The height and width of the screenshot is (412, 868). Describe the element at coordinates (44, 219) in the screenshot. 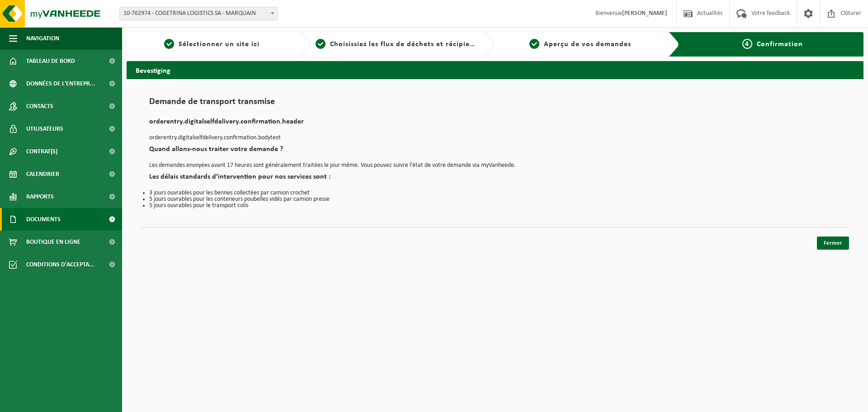

I see `span: Documents` at that location.